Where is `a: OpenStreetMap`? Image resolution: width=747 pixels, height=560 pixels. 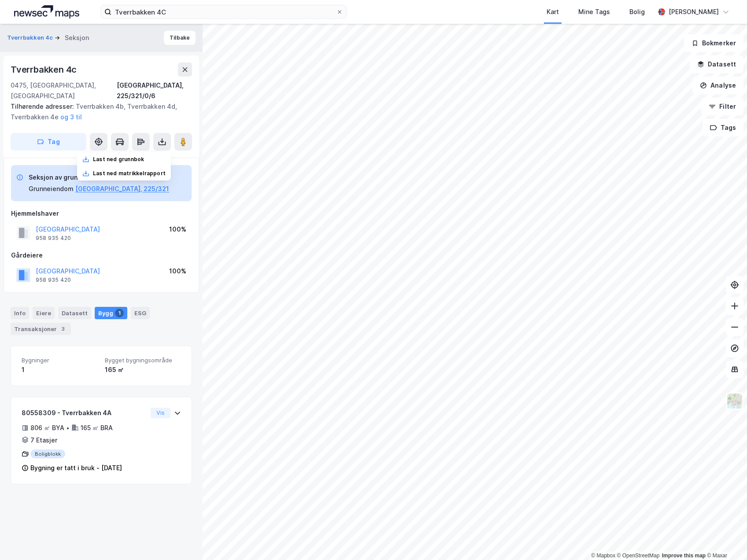 a: OpenStreetMap is located at coordinates (638, 556).